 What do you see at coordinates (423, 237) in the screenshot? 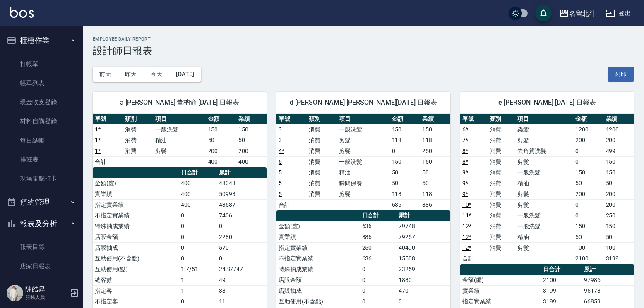
I see `td: 79257` at bounding box center [423, 237].